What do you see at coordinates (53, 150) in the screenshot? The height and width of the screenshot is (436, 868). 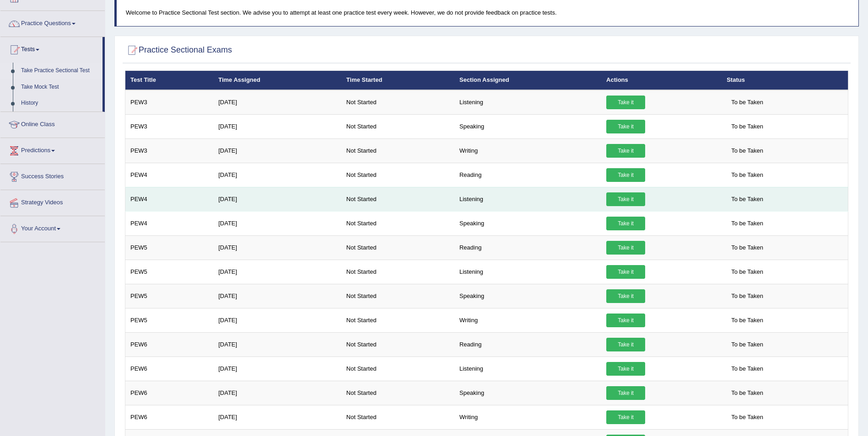 I see `a: Predictions` at bounding box center [53, 150].